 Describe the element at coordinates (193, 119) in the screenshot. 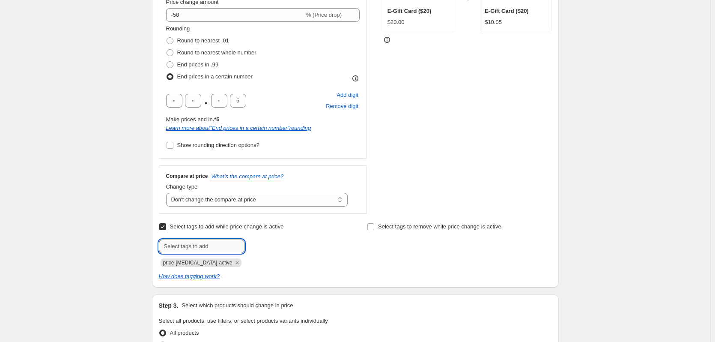

I see `span: Make prices end in` at that location.